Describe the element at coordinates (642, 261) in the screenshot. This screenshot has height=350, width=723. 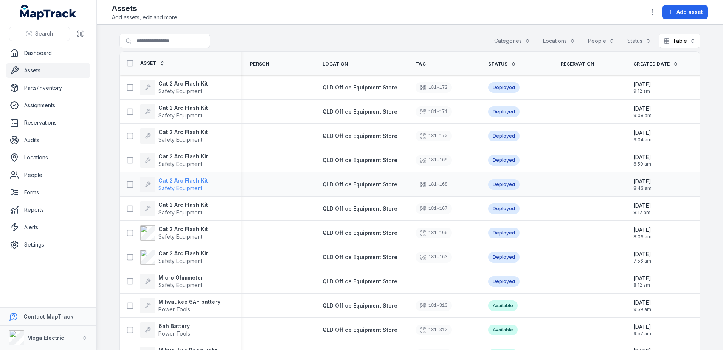
I see `span: 7:56 am` at that location.